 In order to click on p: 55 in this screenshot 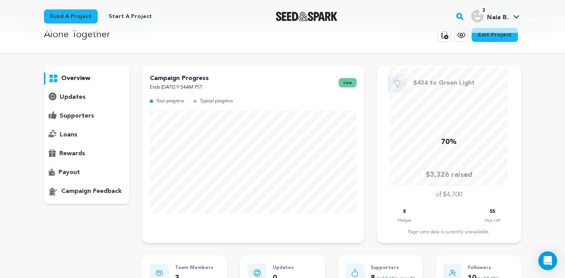, I will do `click(493, 212)`.